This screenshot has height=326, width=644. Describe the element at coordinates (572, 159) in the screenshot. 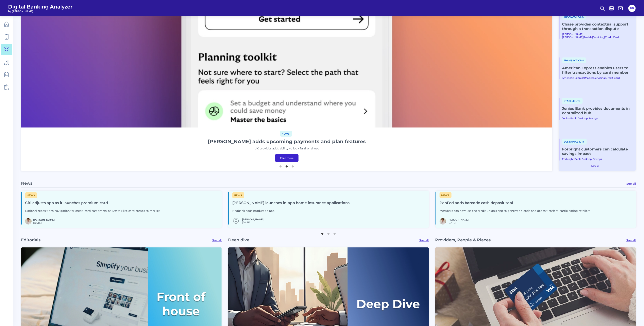

I see `a: Forbright Bank` at that location.